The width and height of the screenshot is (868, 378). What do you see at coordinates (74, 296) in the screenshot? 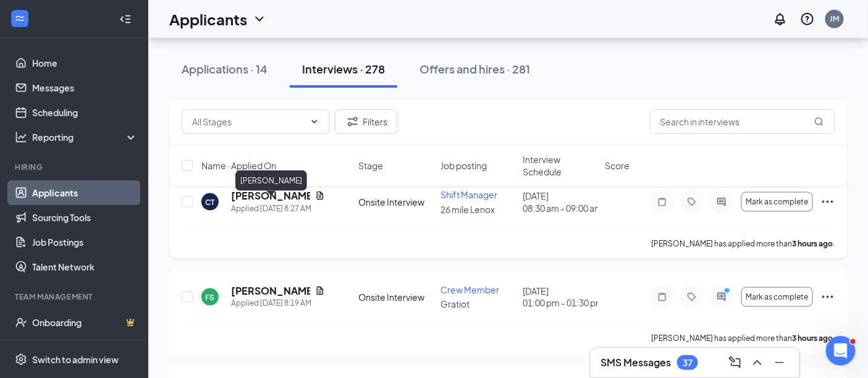
I see `div: Team Management` at bounding box center [74, 296].